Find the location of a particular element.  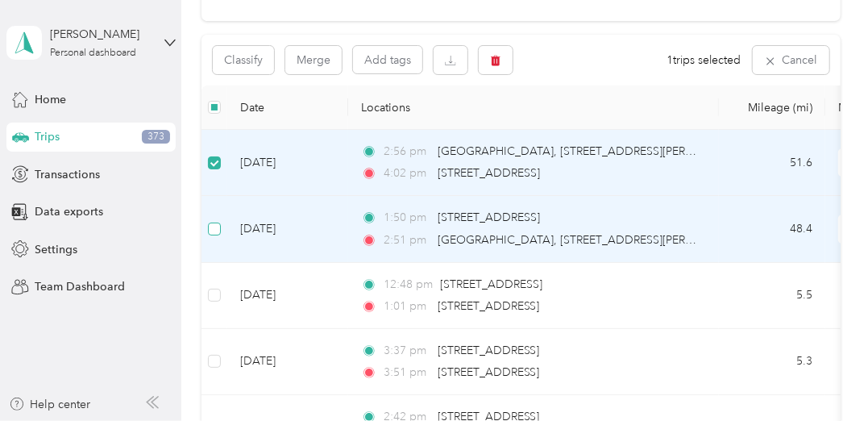

span: Team Dashboard is located at coordinates (79, 287).